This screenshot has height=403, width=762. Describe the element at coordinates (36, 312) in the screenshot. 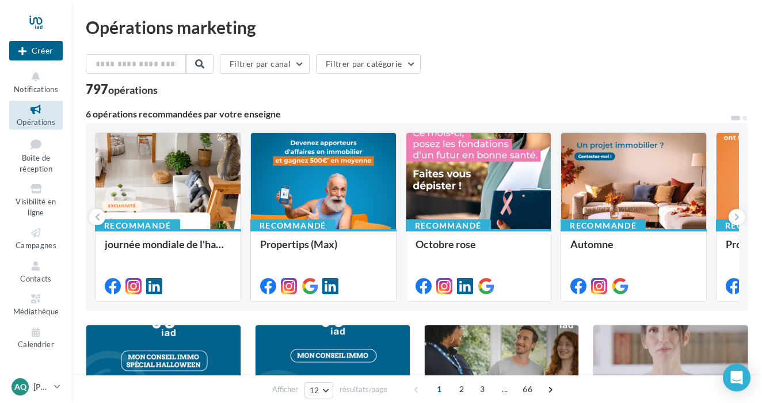

I see `span: Médiathèque` at that location.